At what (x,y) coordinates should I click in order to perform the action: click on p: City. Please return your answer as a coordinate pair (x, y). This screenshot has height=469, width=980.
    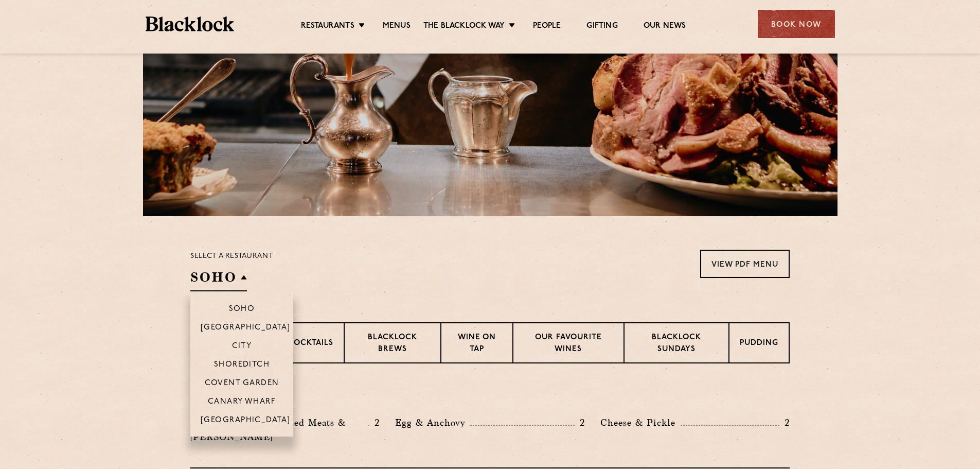
    Looking at the image, I should click on (242, 347).